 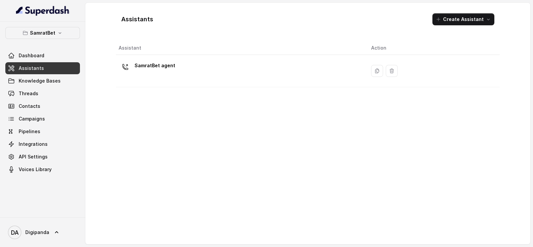 I want to click on a: Pipelines, so click(x=43, y=132).